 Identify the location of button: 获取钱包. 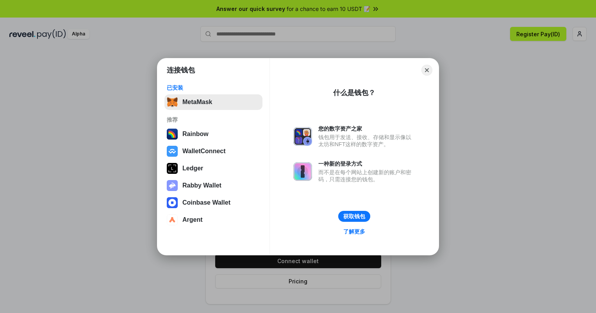
(354, 217).